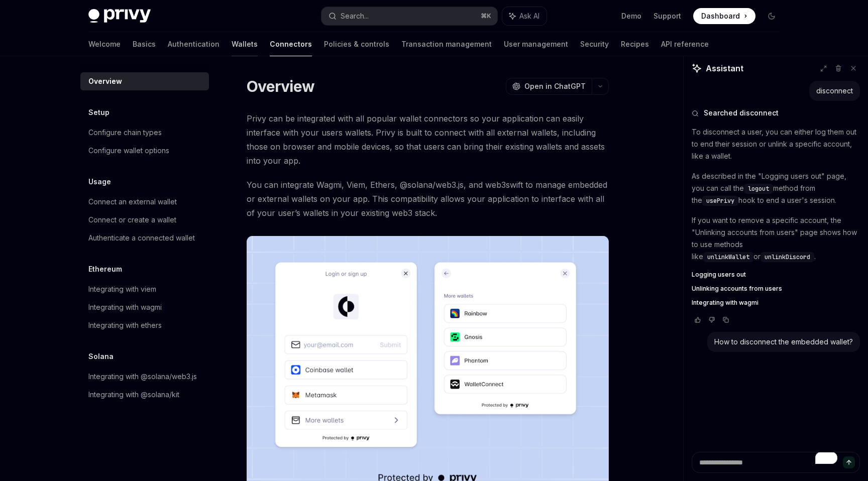 The width and height of the screenshot is (868, 481). I want to click on a: Overview, so click(145, 82).